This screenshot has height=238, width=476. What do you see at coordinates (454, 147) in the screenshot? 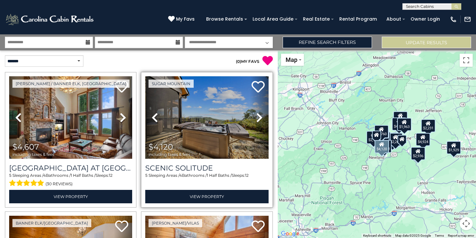
I see `div: $1,929` at bounding box center [454, 147].